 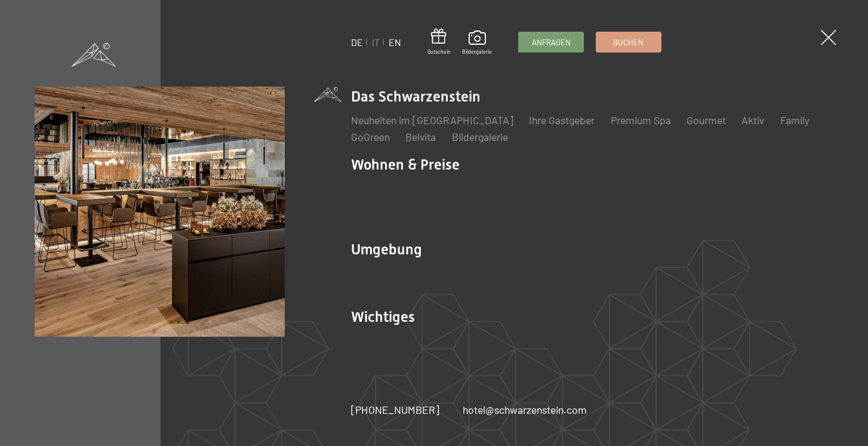 I want to click on a: Aktiv, so click(x=753, y=120).